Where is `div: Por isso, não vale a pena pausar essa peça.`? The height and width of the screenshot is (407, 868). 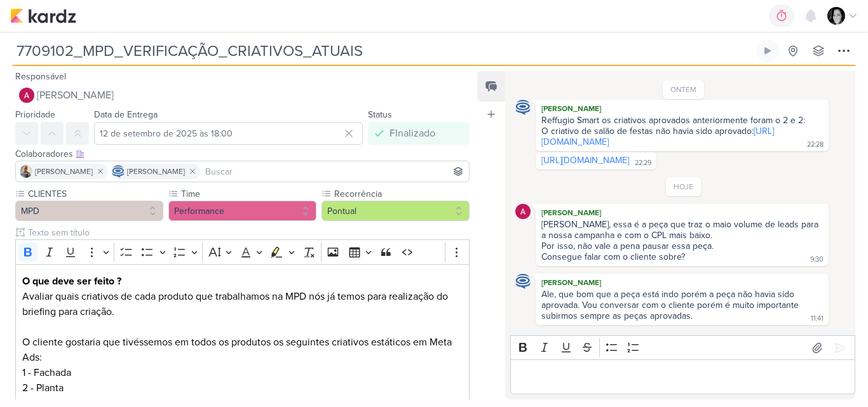
div: Por isso, não vale a pena pausar essa peça. is located at coordinates (682, 246).